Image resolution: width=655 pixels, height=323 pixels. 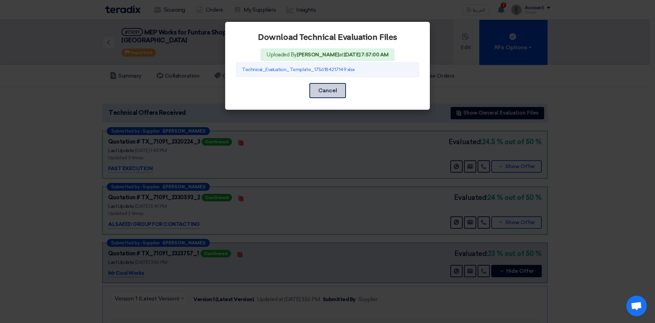 What do you see at coordinates (328, 38) in the screenshot?
I see `h2: Download Technical Evaluation Files` at bounding box center [328, 38].